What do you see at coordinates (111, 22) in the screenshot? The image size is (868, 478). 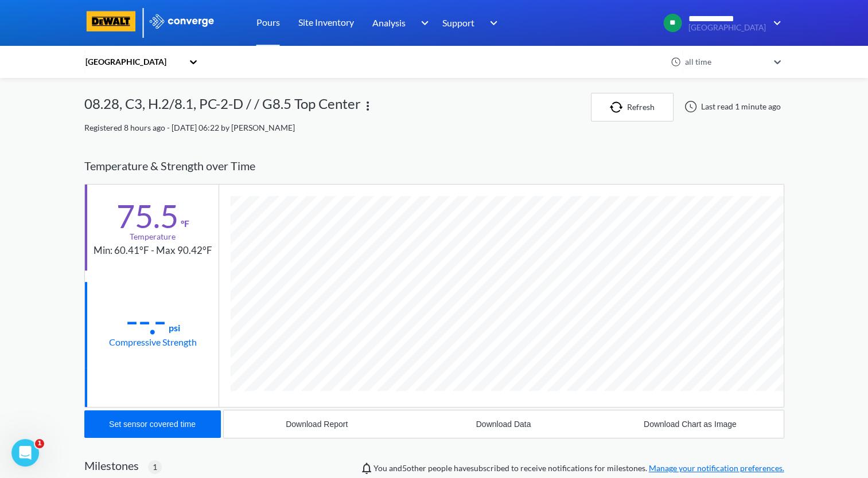 I see `img: logo-dewalt.svg` at bounding box center [111, 22].